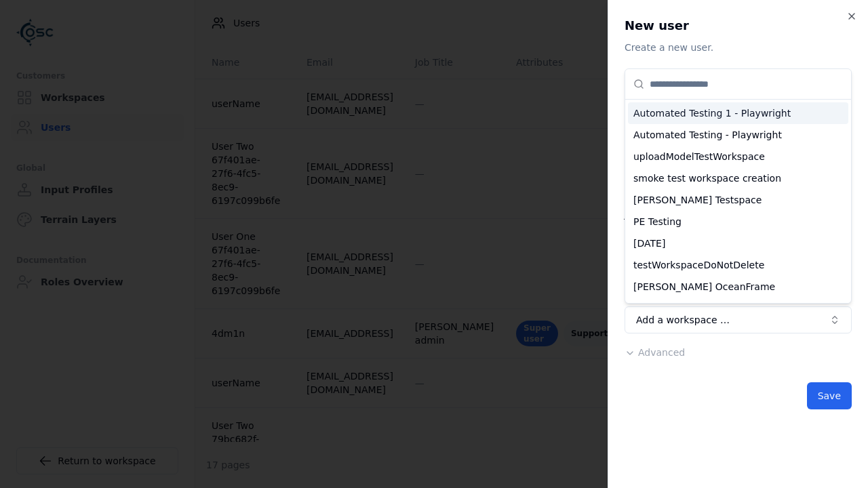  What do you see at coordinates (738, 178) in the screenshot?
I see `div: smoke test workspace creation` at bounding box center [738, 178].